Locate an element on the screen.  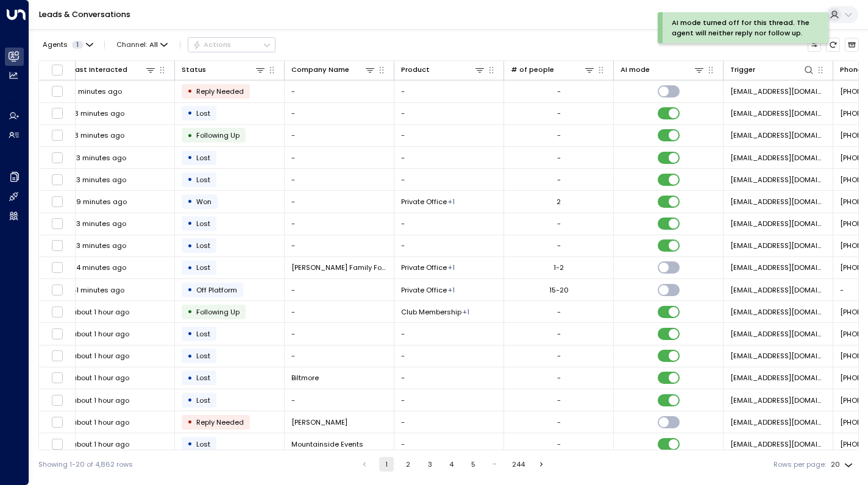
span: 13 minutes ago is located at coordinates (98, 135).